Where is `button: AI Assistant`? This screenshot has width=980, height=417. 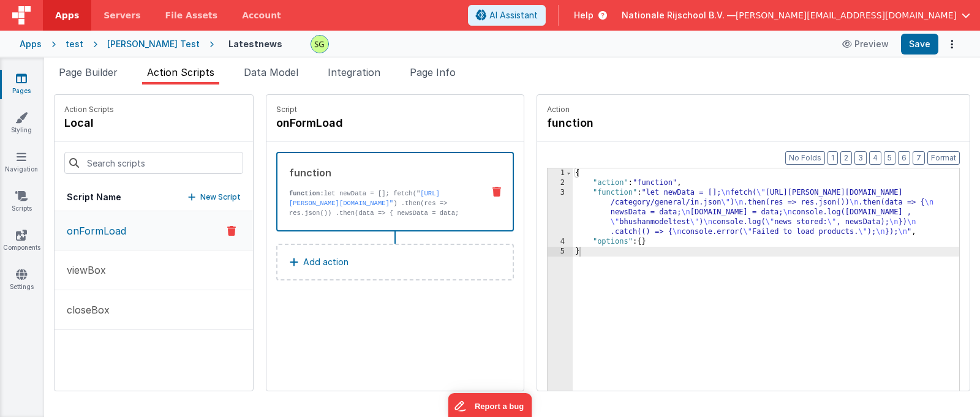 button: AI Assistant is located at coordinates (507, 16).